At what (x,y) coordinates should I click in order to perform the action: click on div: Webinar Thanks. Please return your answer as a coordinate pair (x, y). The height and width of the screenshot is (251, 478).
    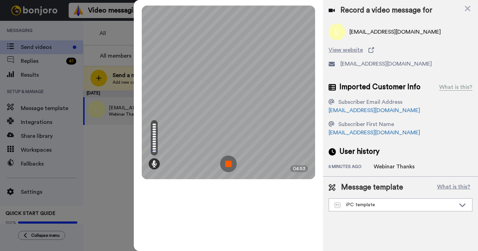
    Looking at the image, I should click on (394, 167).